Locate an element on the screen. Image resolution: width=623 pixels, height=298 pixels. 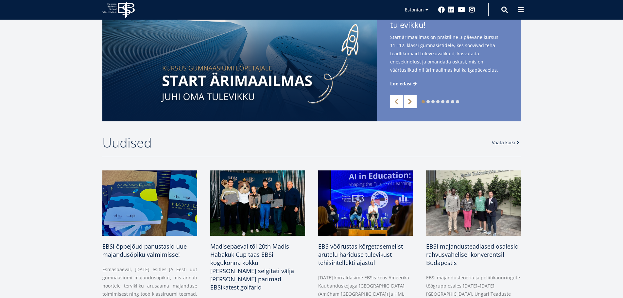
a: 1 is located at coordinates (423, 102).